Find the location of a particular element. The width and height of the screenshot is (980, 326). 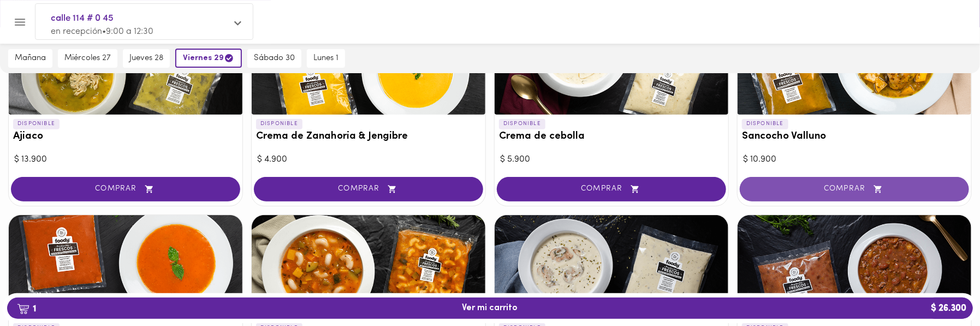

h3: Crema de cebolla is located at coordinates (612, 137).